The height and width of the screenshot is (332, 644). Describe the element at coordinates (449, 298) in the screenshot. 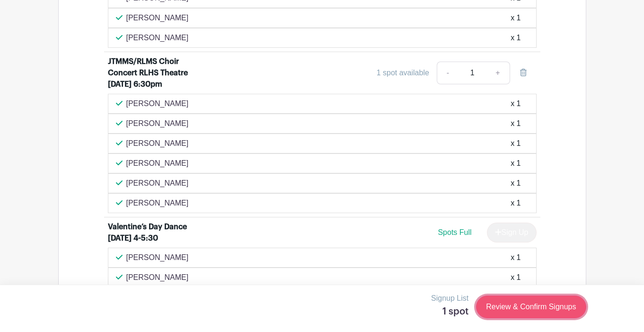

I see `p: Signup List` at that location.